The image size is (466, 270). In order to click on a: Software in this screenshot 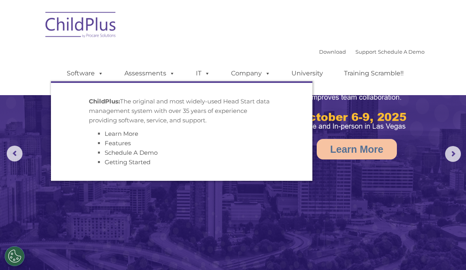, I will do `click(85, 73)`.